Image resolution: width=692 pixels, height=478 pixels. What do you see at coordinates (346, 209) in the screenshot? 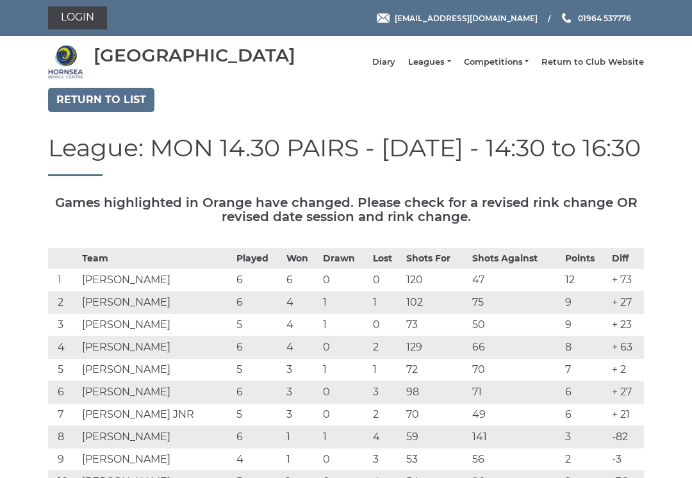
I see `h5: Games highlighted in Orange have changed. Please check for a revised rink change OR revised date ...` at bounding box center [346, 209].